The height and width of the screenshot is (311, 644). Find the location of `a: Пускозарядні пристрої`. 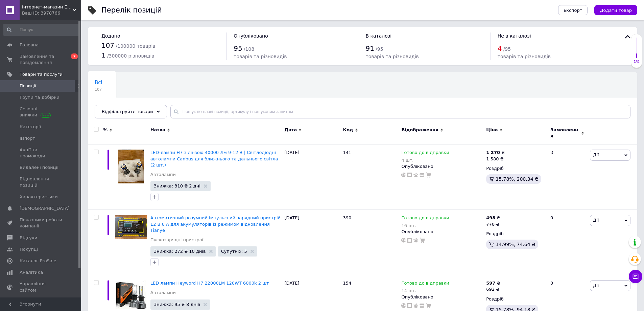

a: Пускозарядні пристрої is located at coordinates (177, 240).